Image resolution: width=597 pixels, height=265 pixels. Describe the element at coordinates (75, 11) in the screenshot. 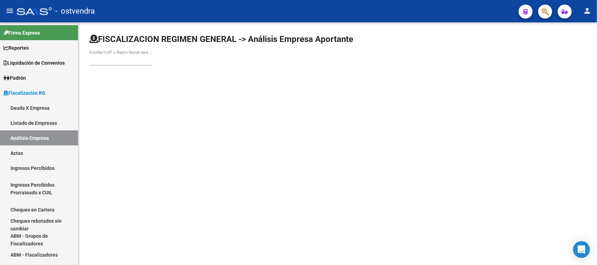

I see `span: - ostvendra` at that location.